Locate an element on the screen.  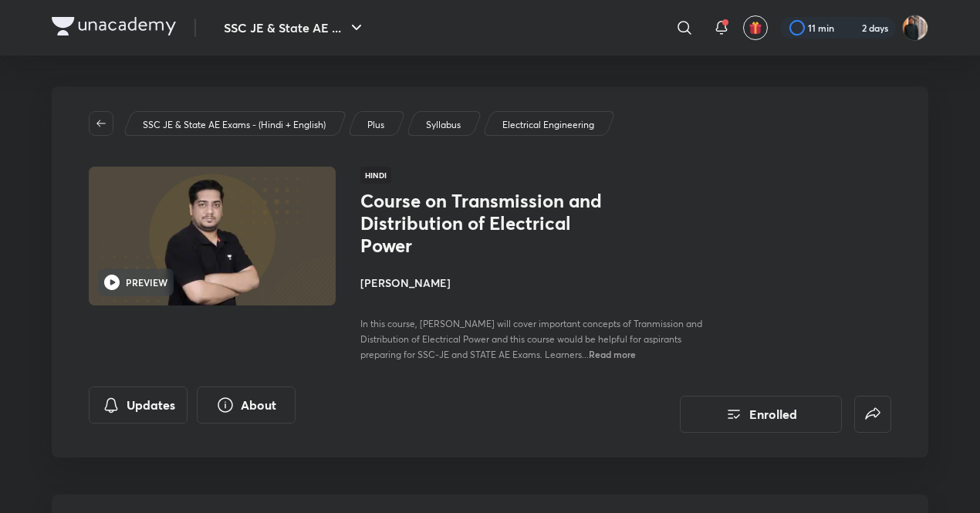
img: Thumbnail is located at coordinates (212, 236).